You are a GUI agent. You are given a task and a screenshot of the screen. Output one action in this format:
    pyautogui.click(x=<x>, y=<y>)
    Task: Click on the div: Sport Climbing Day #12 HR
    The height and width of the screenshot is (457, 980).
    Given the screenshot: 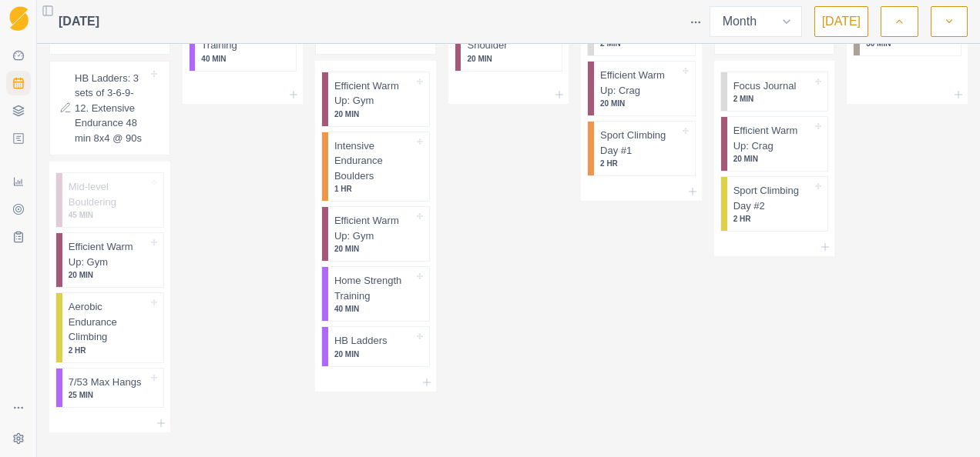 What is the action you would take?
    pyautogui.click(x=641, y=148)
    